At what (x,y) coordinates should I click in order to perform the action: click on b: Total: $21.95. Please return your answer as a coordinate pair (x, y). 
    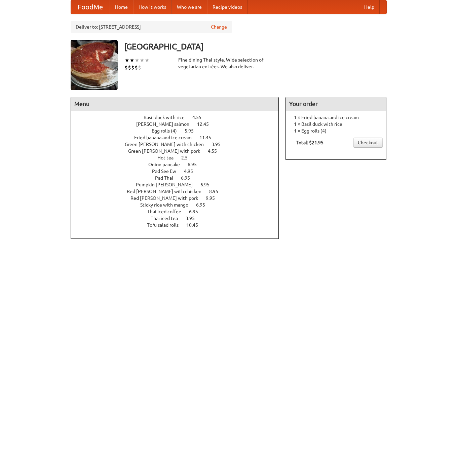
    Looking at the image, I should click on (310, 143).